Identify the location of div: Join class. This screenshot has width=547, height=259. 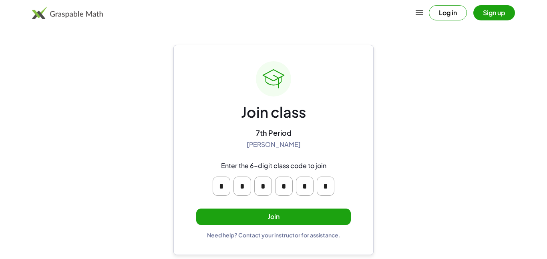
(273, 112).